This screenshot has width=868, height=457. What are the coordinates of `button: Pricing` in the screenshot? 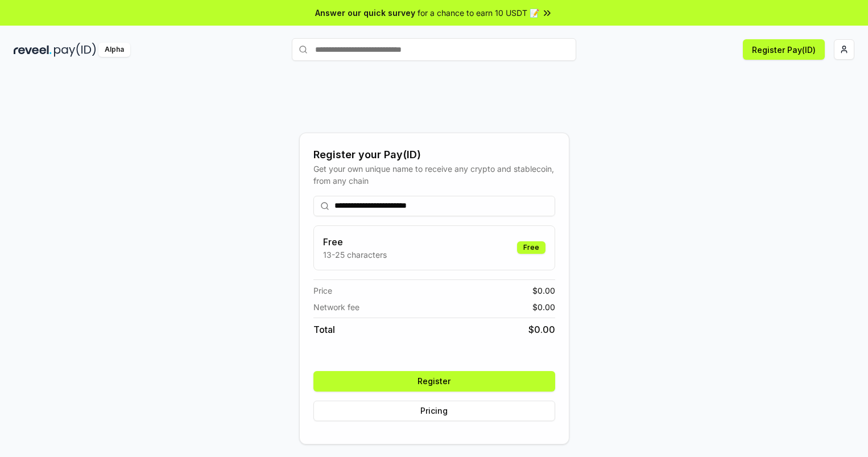 It's located at (434, 411).